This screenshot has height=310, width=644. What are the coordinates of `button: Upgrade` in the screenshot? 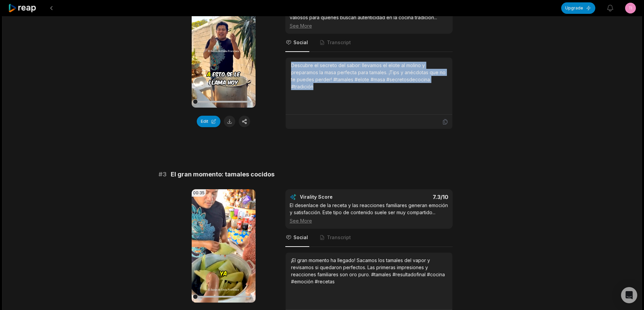 It's located at (578, 8).